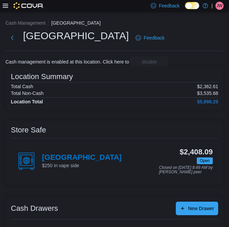  What do you see at coordinates (28, 6) in the screenshot?
I see `img: Cova` at bounding box center [28, 6].